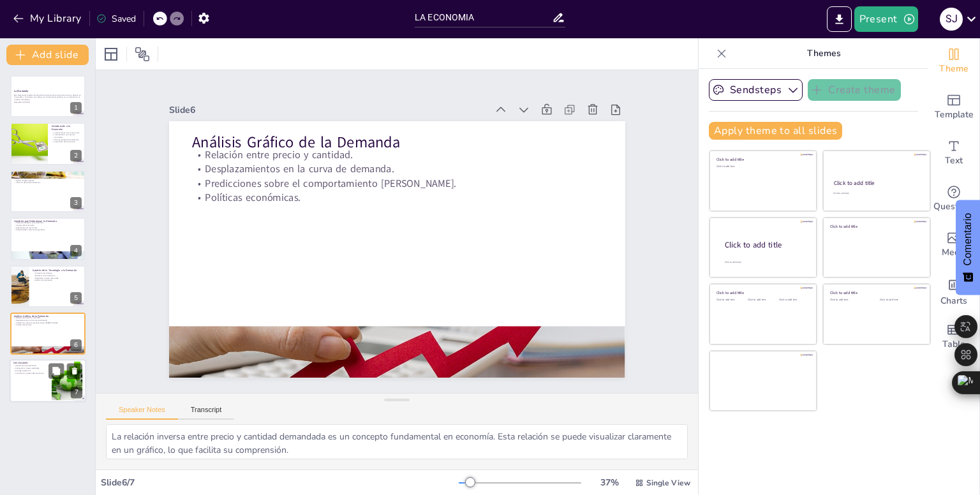 The image size is (980, 495). I want to click on p: Identificar factores que afectan la demanda., so click(48, 178).